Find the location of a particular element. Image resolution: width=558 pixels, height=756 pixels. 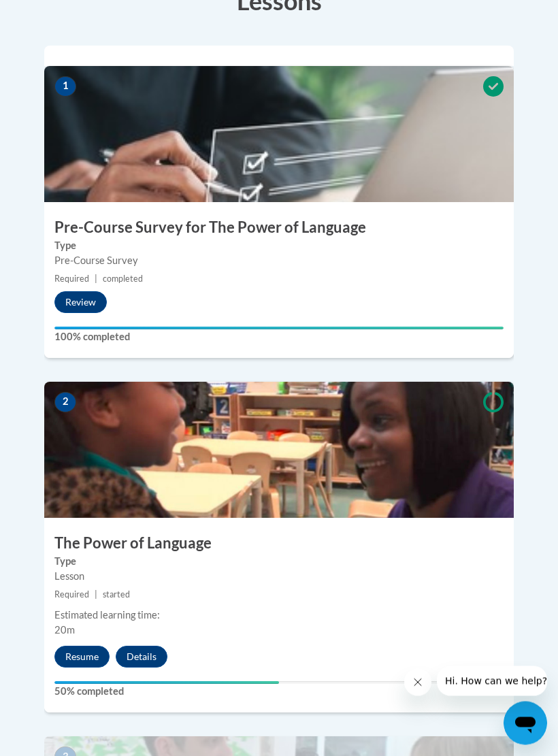

span: Hi. How can we help? is located at coordinates (59, 15).